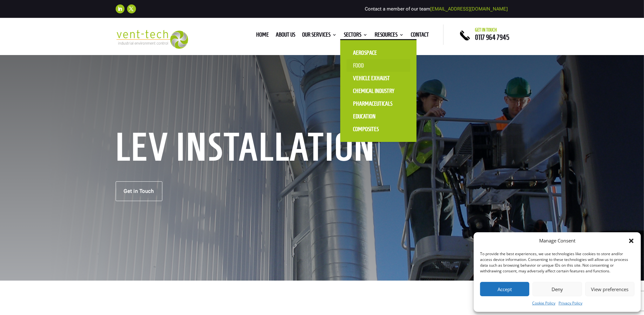 The width and height of the screenshot is (644, 315). I want to click on a: Our Services, so click(319, 36).